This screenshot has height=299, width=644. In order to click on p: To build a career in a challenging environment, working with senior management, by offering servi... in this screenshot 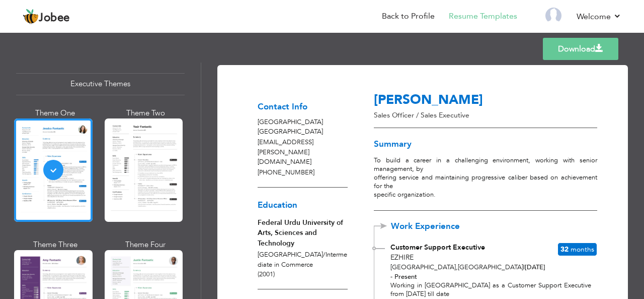, I will do `click(486, 178)`.